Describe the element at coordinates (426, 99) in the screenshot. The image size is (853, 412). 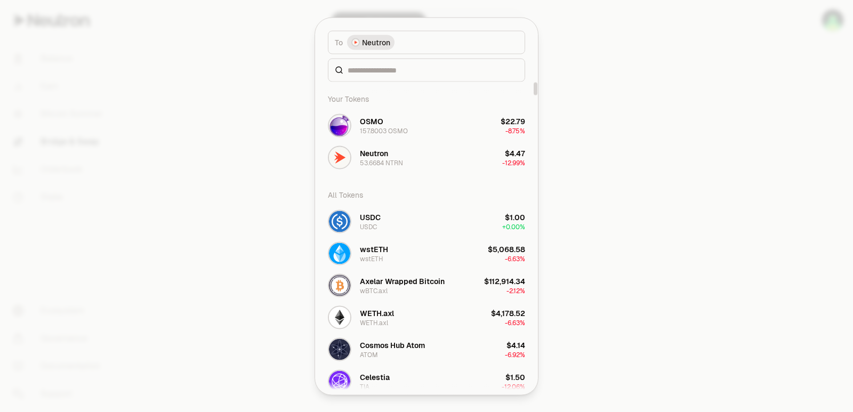
I see `div: Your Tokens` at that location.